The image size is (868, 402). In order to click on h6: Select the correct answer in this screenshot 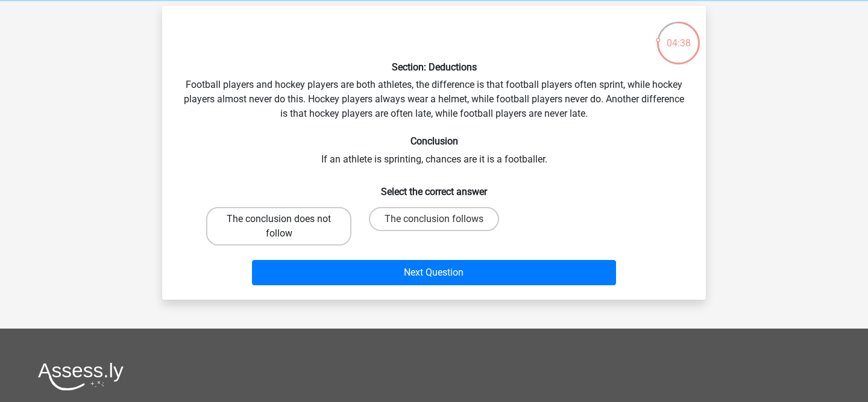, I will do `click(434, 186)`.